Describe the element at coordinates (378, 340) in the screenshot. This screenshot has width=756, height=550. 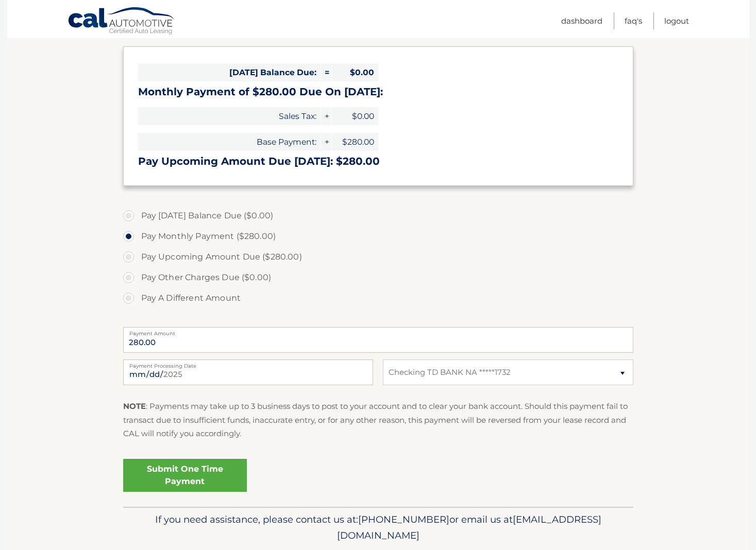
I see `input: Payment Amount` at that location.